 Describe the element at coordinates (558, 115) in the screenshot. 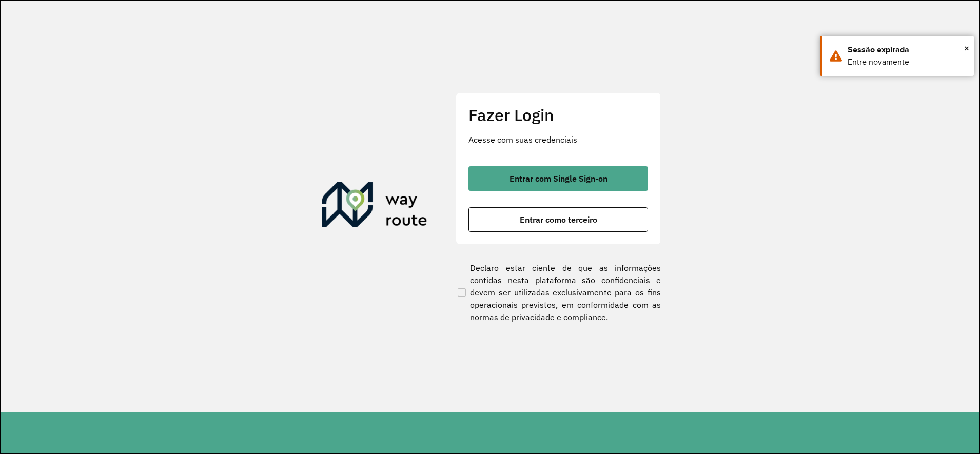

I see `h2: Fazer Login` at that location.